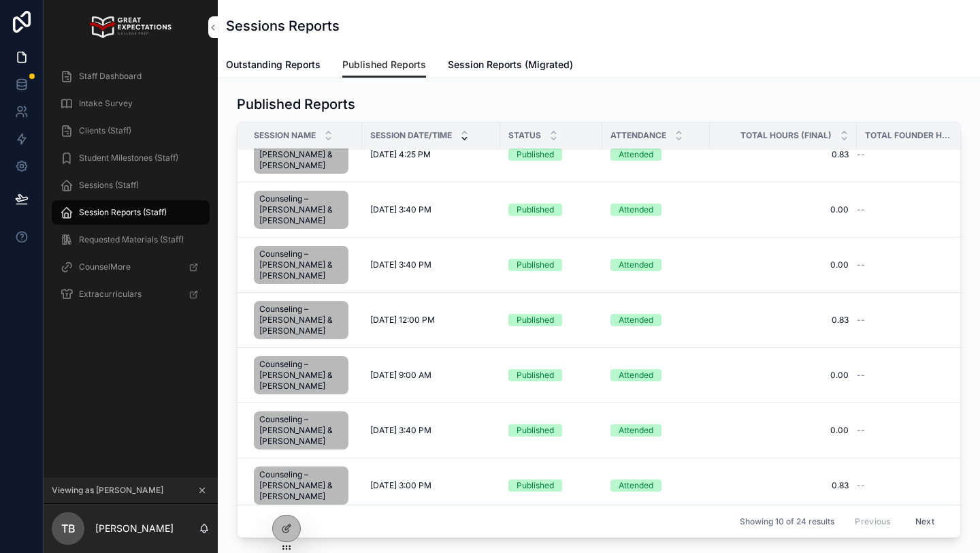  Describe the element at coordinates (384, 65) in the screenshot. I see `a: Published Reports` at that location.